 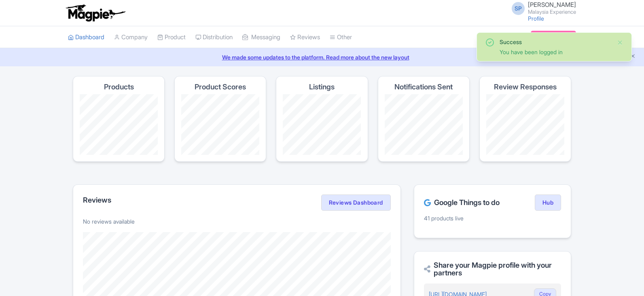 I want to click on a: Hub, so click(x=548, y=202).